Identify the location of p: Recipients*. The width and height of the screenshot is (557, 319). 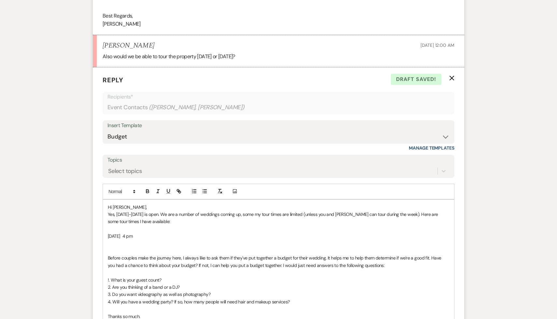
(278, 97).